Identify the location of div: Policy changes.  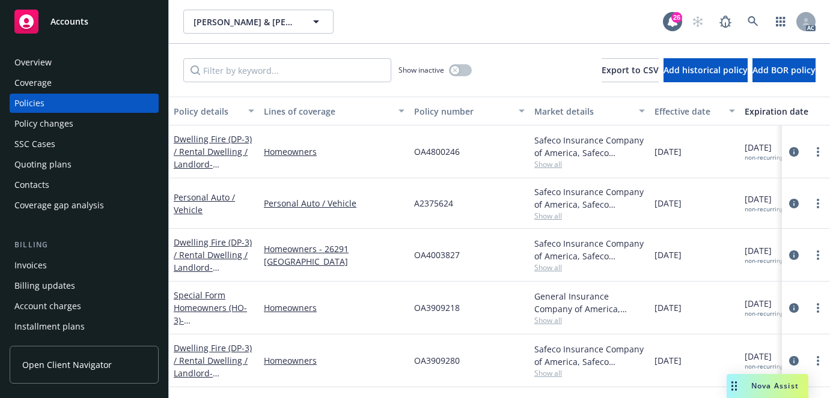
(44, 124).